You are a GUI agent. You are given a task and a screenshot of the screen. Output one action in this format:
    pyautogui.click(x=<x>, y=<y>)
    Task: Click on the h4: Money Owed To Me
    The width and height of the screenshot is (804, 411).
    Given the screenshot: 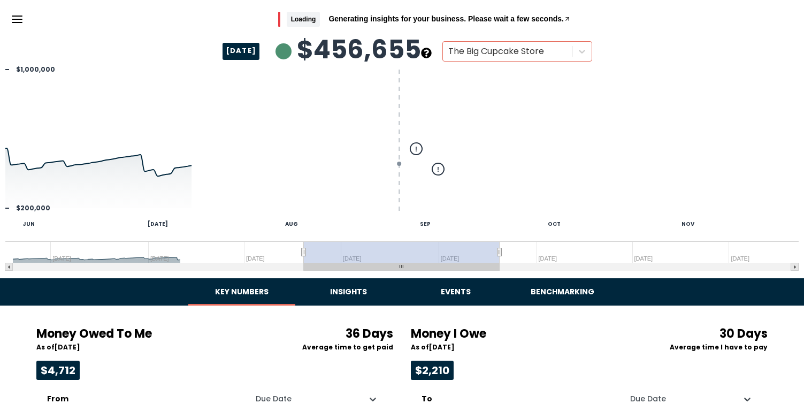 What is the action you would take?
    pyautogui.click(x=148, y=334)
    